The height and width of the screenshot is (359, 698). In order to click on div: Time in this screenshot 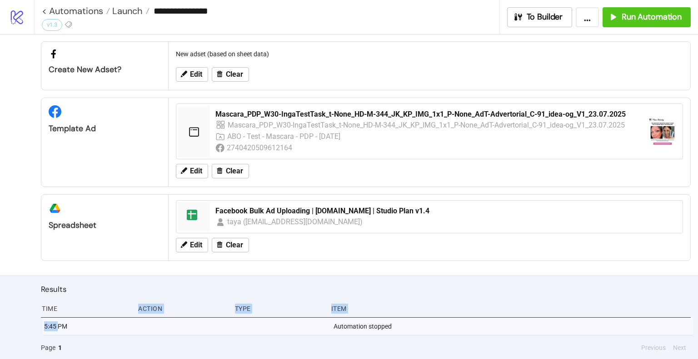, I will do `click(86, 309)`.